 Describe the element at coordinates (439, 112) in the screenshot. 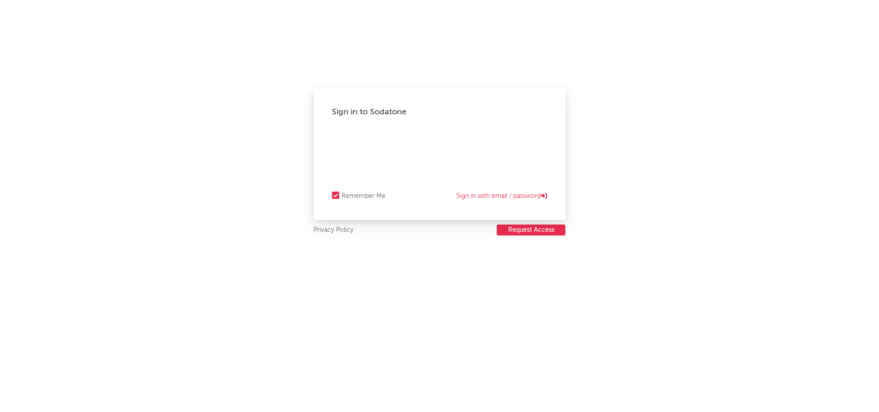

I see `div: Sign in to Sodatone` at that location.